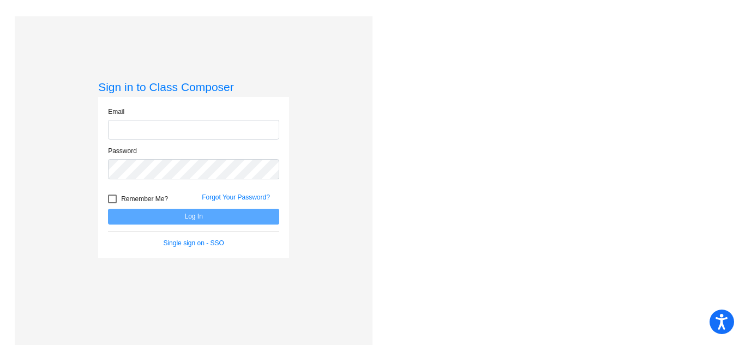 The height and width of the screenshot is (345, 745). What do you see at coordinates (145, 199) in the screenshot?
I see `span: Remember Me?` at bounding box center [145, 199].